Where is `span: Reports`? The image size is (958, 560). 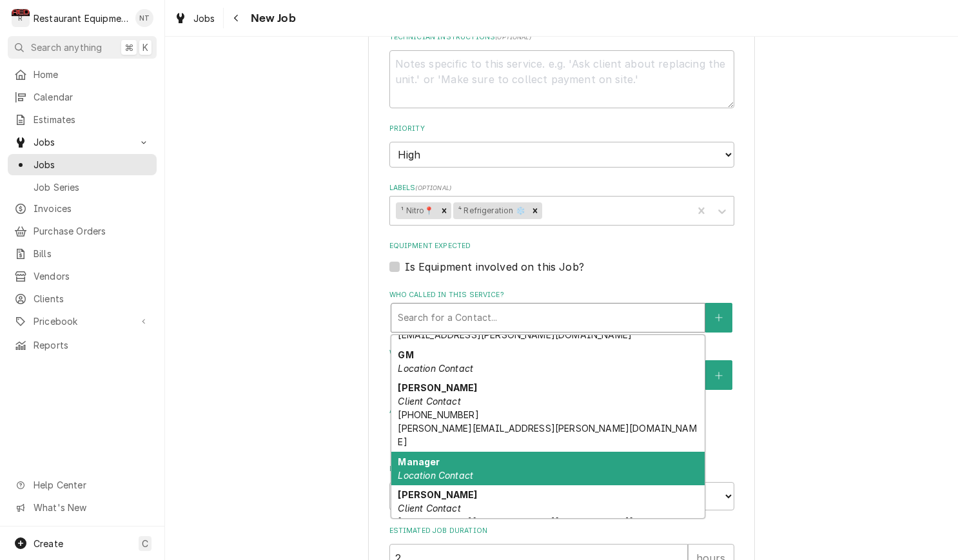 span: Reports is located at coordinates (92, 345).